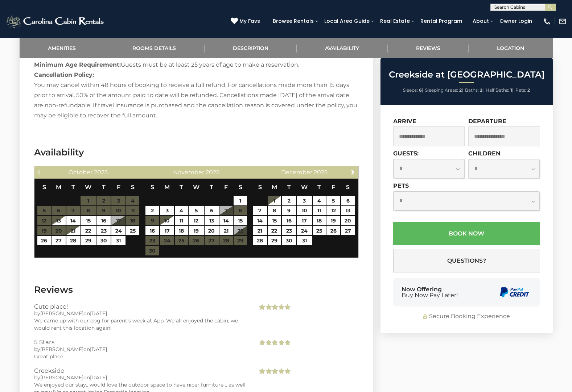  I want to click on a: 22, so click(88, 231).